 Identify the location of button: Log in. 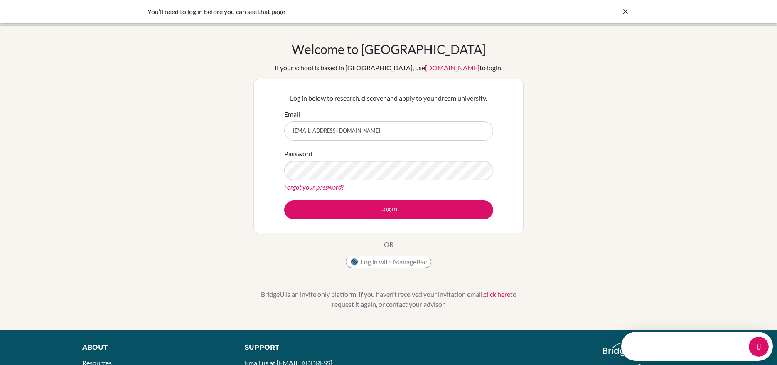
(388, 210).